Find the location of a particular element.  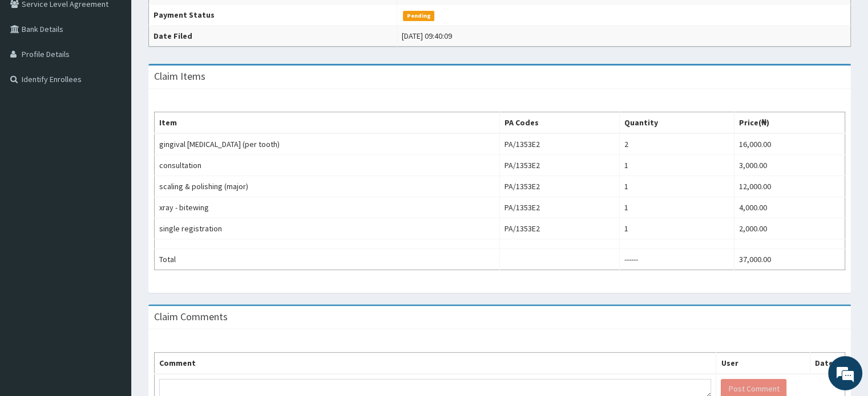

h3: Claim Items is located at coordinates (179, 77).